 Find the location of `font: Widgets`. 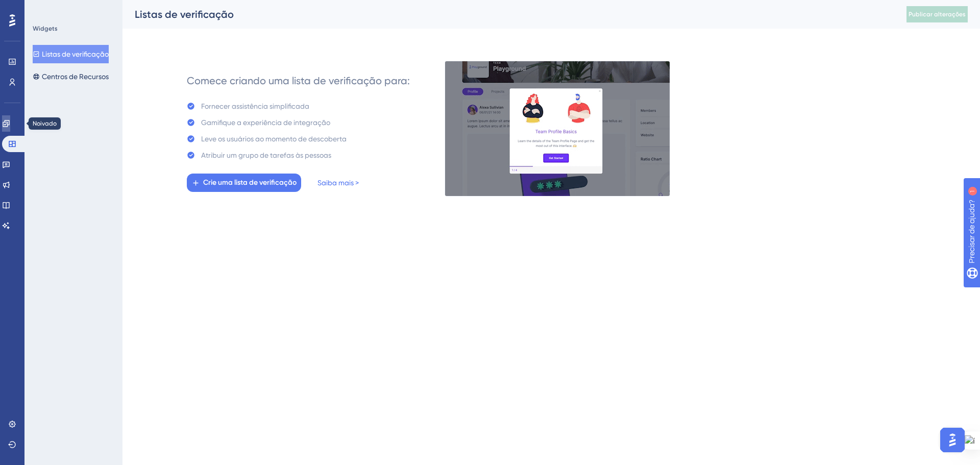

font: Widgets is located at coordinates (45, 29).